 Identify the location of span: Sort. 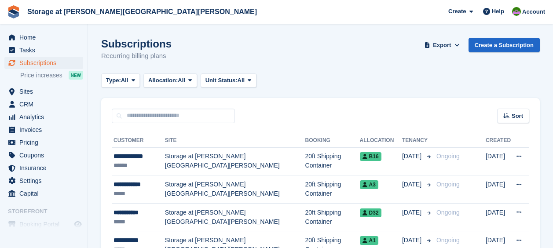
(517, 116).